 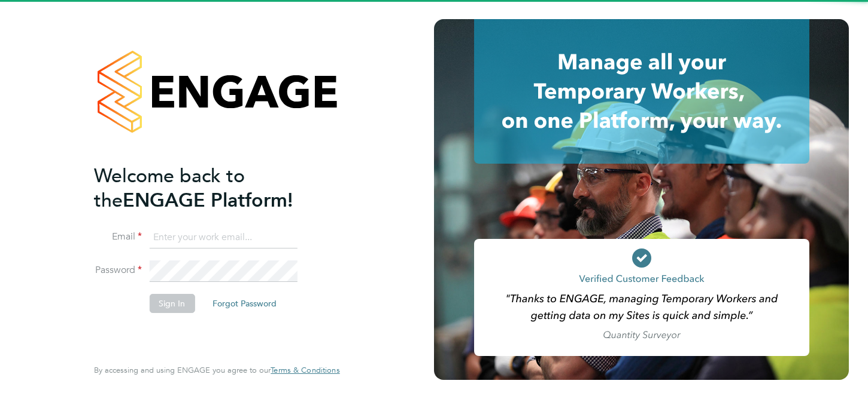 What do you see at coordinates (172, 303) in the screenshot?
I see `button: Sign In` at bounding box center [172, 303].